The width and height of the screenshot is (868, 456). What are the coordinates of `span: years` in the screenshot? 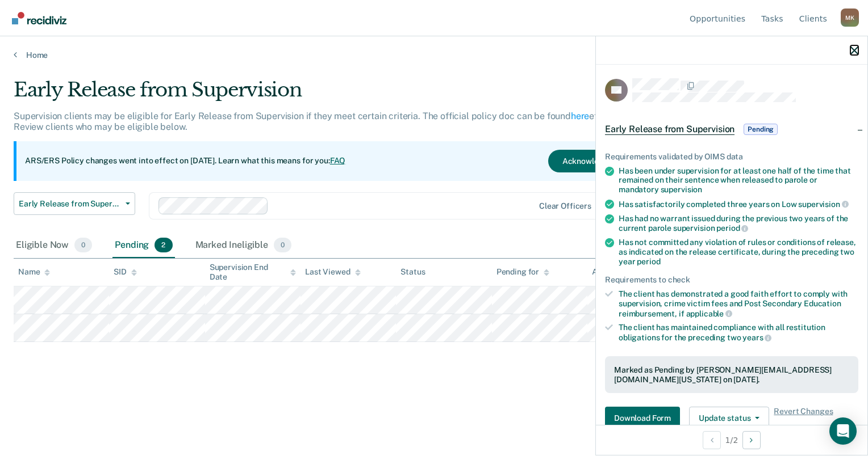 It's located at (757, 338).